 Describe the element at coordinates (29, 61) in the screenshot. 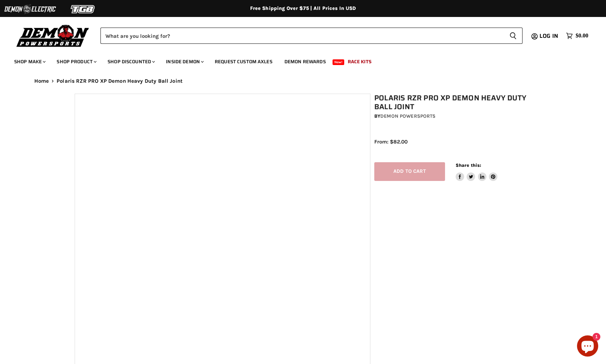

I see `a: Shop Make` at that location.